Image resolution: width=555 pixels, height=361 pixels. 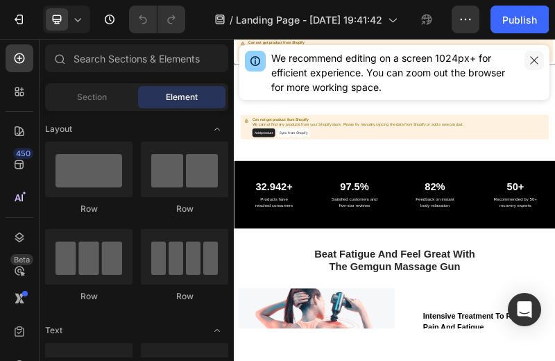 What do you see at coordinates (22, 259) in the screenshot?
I see `div: Beta` at bounding box center [22, 259].